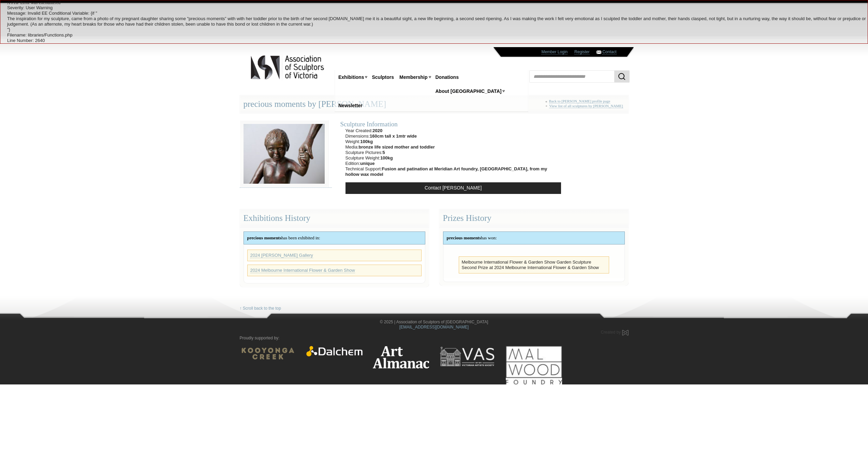 This screenshot has height=450, width=868. Describe the element at coordinates (413, 77) in the screenshot. I see `a: Membership` at that location.